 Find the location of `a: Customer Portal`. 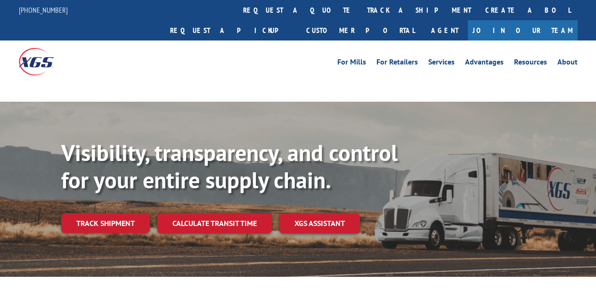

a: Customer Portal is located at coordinates (360, 30).